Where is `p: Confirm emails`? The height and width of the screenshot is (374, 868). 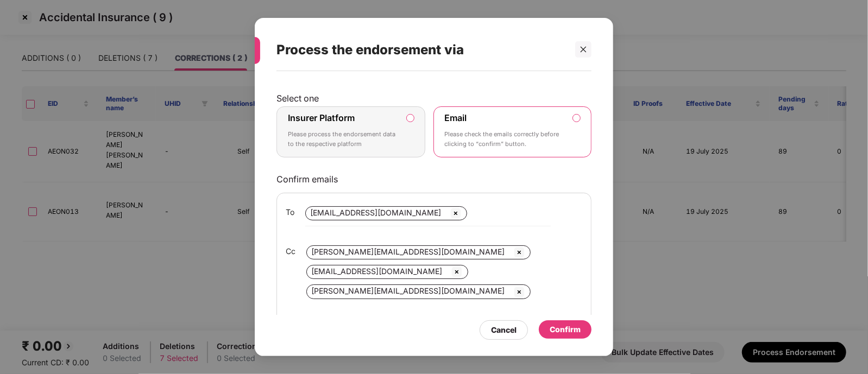 p: Confirm emails is located at coordinates (434, 179).